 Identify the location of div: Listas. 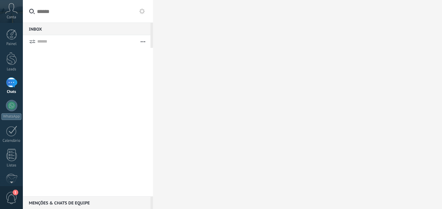
(12, 165).